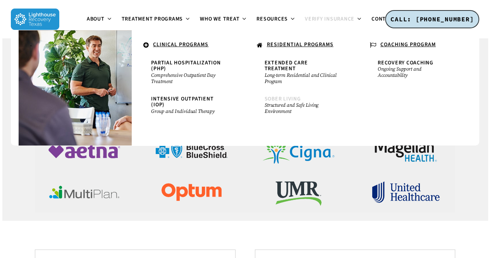 This screenshot has height=258, width=490. Describe the element at coordinates (156, 19) in the screenshot. I see `a: Treatment Programs` at that location.